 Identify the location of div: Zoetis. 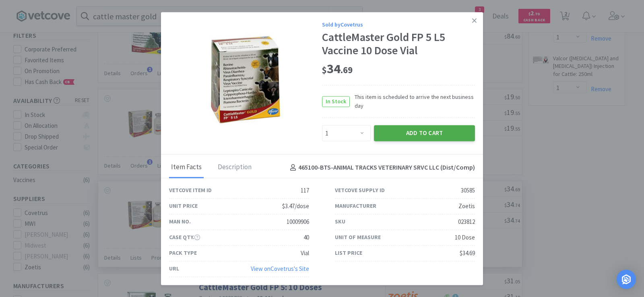
(466, 206).